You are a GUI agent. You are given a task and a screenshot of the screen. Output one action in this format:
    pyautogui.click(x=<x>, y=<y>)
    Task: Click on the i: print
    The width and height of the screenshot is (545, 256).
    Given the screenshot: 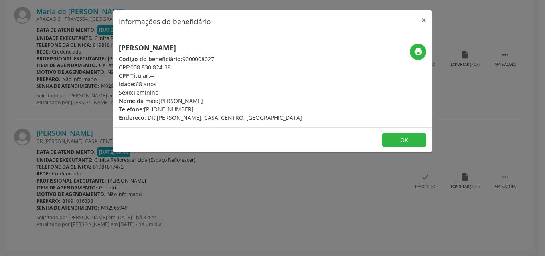 What is the action you would take?
    pyautogui.click(x=418, y=51)
    